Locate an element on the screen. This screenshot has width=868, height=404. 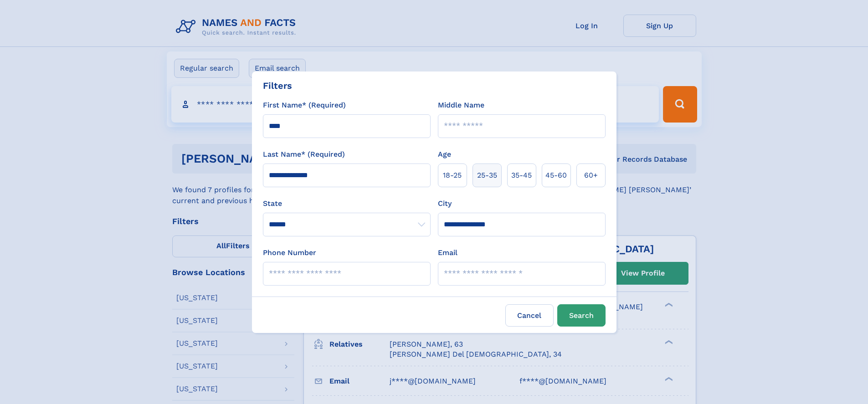
label: Last Name* (Required) is located at coordinates (304, 154).